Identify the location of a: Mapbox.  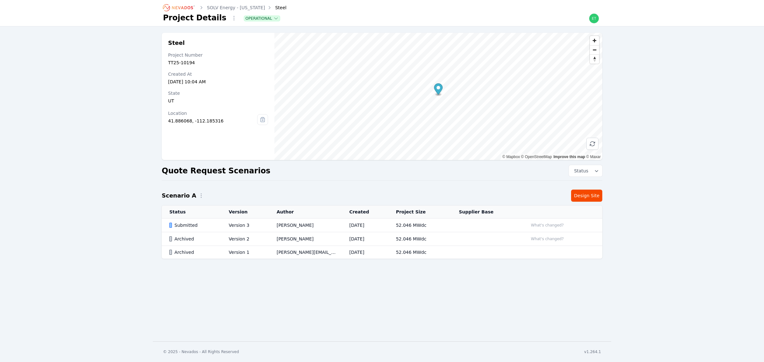
(511, 157).